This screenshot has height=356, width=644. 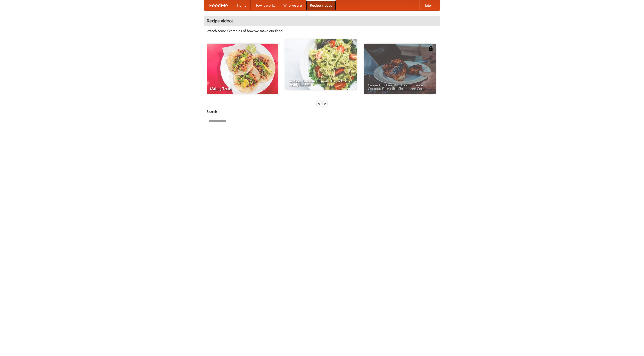 What do you see at coordinates (322, 21) in the screenshot?
I see `h4: Recipe videos` at bounding box center [322, 21].